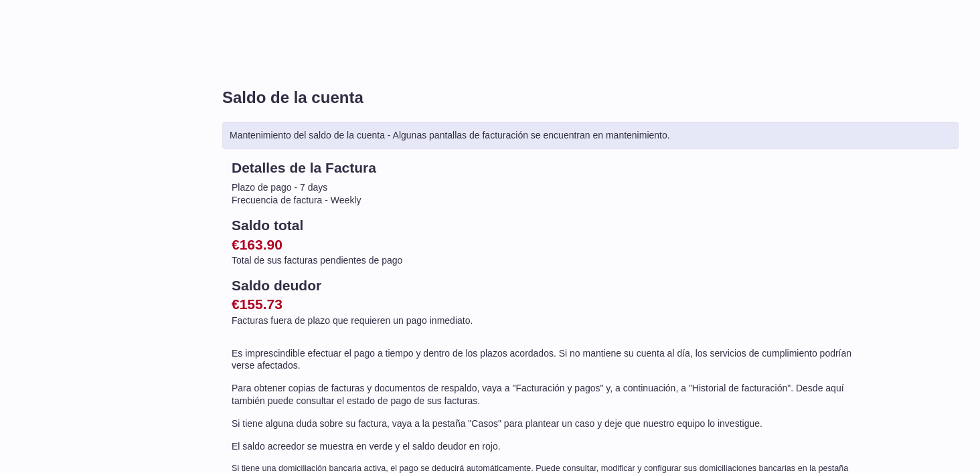 This screenshot has width=980, height=473. I want to click on p: Es imprescindible efectuar el pago a tiempo y dentro de los plazos acordados. Si no mantiene su c..., so click(550, 360).